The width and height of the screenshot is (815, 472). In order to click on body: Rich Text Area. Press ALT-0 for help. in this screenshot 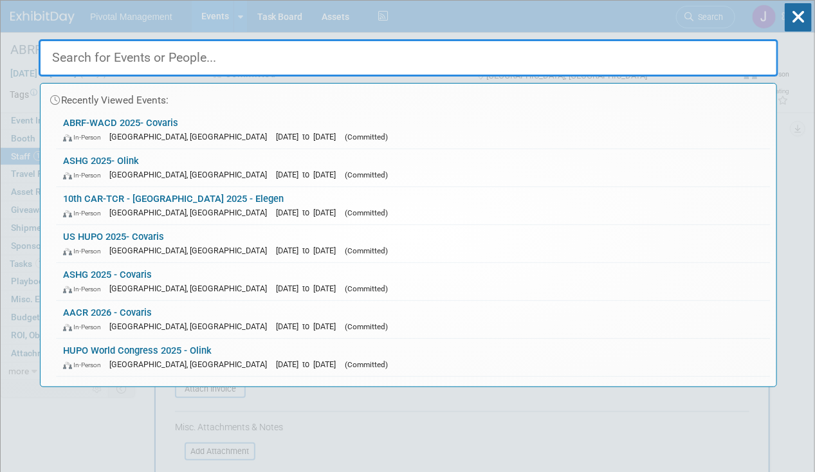, I will do `click(281, 12)`.